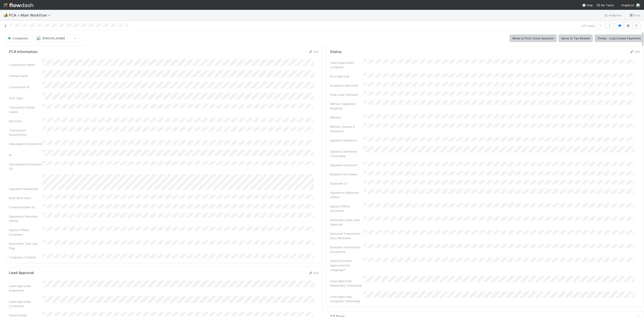  What do you see at coordinates (576, 38) in the screenshot?
I see `button: Move to Tax Review` at bounding box center [576, 38].